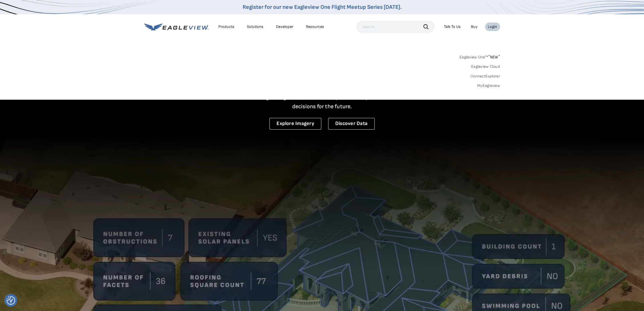 The height and width of the screenshot is (311, 644). I want to click on input: Search, so click(395, 27).